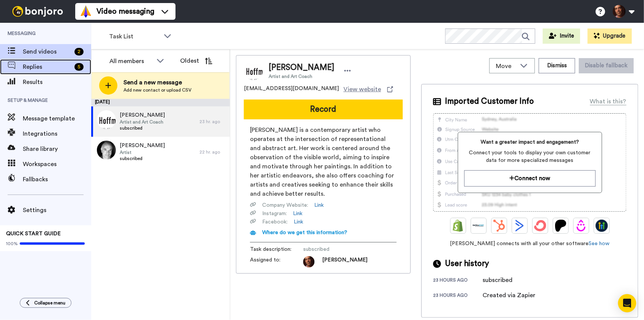 Image resolution: width=644 pixels, height=320 pixels. I want to click on img: bj-logo-header-white.svg, so click(38, 12).